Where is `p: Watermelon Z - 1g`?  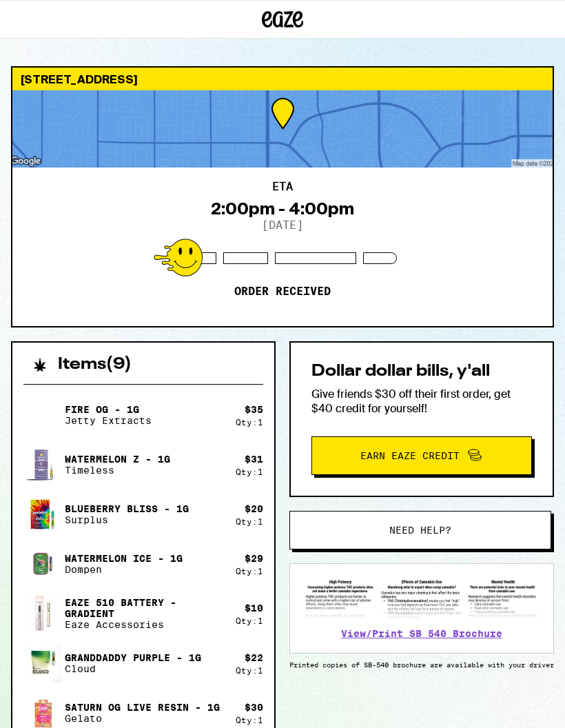
p: Watermelon Z - 1g is located at coordinates (117, 460).